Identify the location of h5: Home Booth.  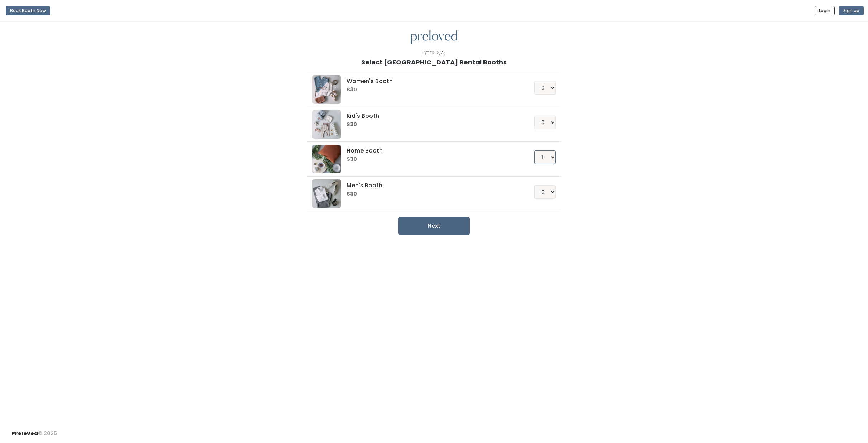
(431, 150).